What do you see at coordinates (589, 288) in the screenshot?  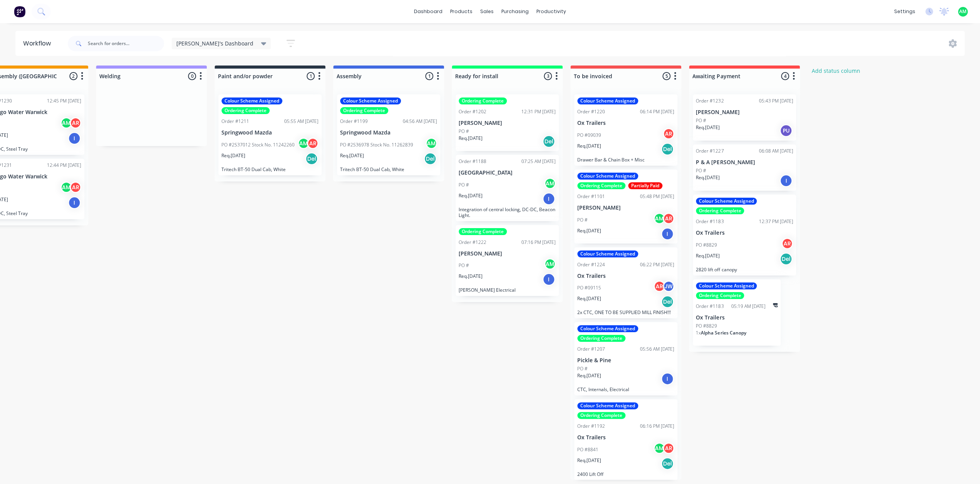 I see `p: PO #09115` at bounding box center [589, 288].